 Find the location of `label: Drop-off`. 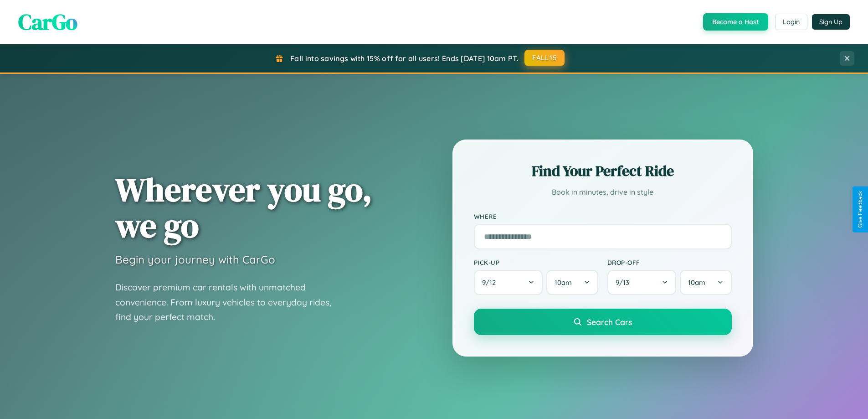

label: Drop-off is located at coordinates (669, 263).